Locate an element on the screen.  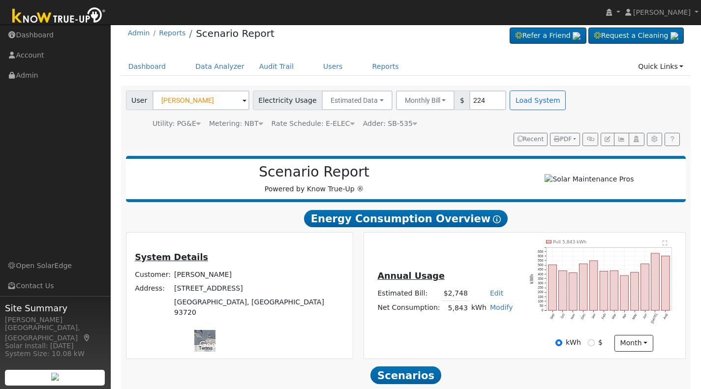
td: Net Consumption: is located at coordinates (409, 308).